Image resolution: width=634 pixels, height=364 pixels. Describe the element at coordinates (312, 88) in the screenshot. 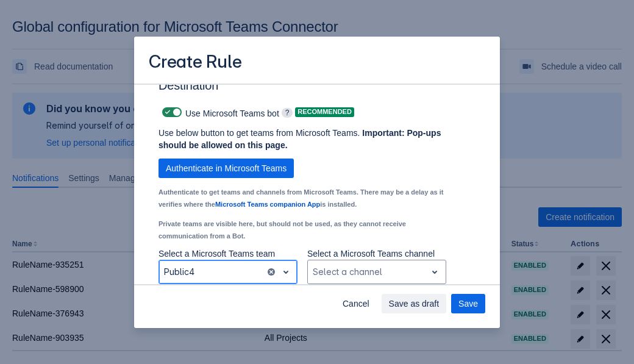

I see `h3: Destination` at that location.